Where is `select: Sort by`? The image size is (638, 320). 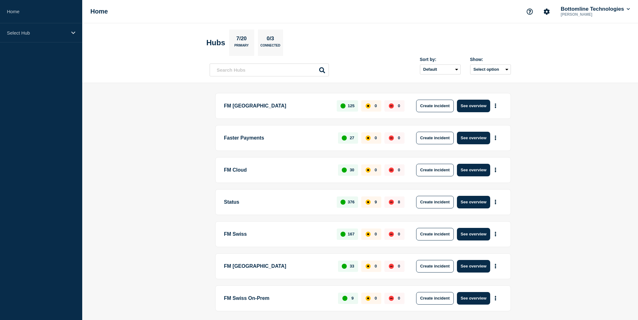 select: Sort by is located at coordinates (440, 69).